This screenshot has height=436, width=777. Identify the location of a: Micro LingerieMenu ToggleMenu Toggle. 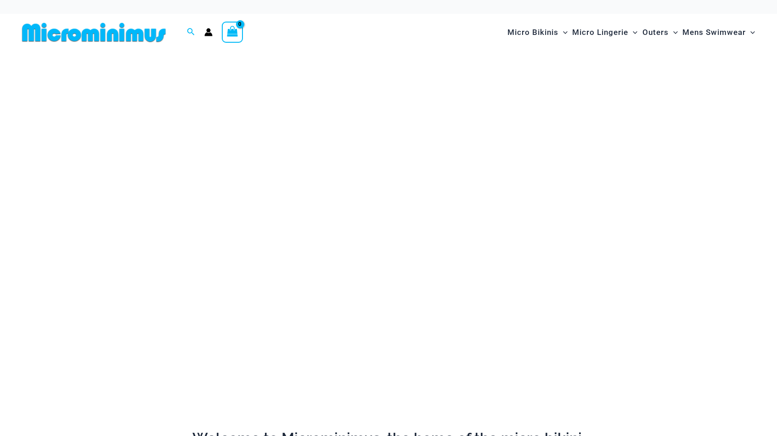
(605, 32).